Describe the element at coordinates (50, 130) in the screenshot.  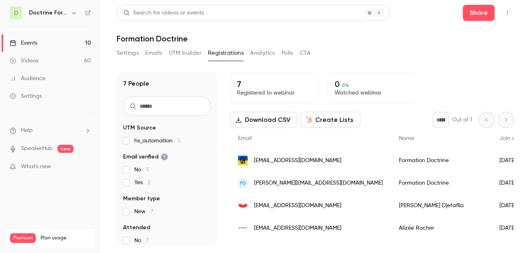
I see `li: help-dropdown-opener` at that location.